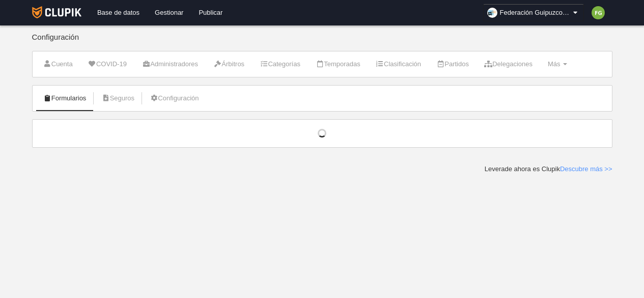 Image resolution: width=644 pixels, height=298 pixels. Describe the element at coordinates (280, 64) in the screenshot. I see `a: Categorías` at that location.